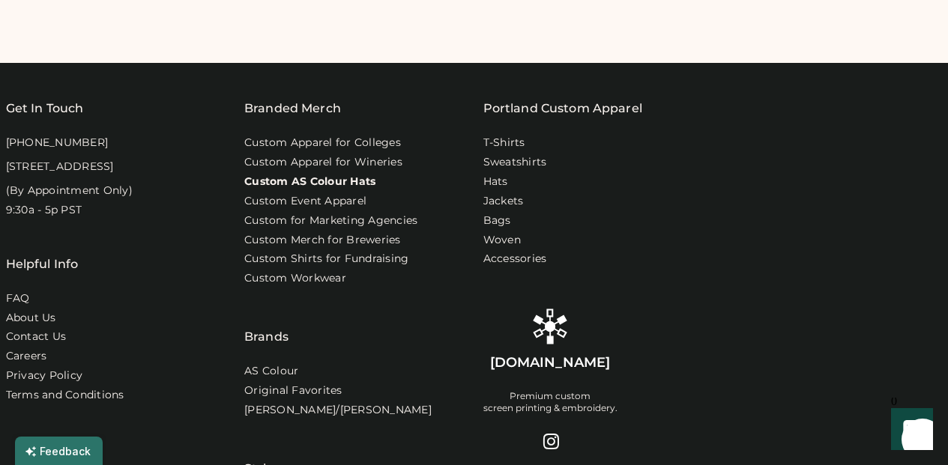  What do you see at coordinates (271, 372) in the screenshot?
I see `a: AS Colour` at bounding box center [271, 372].